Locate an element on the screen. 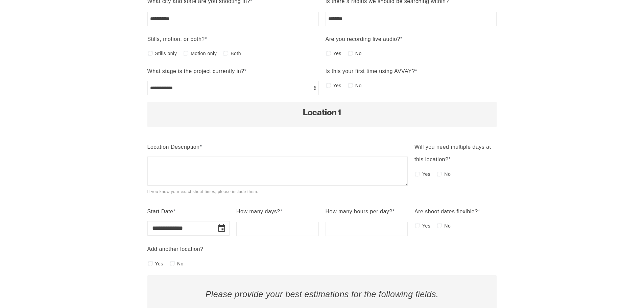 This screenshot has height=308, width=644. input: Both is located at coordinates (226, 54).